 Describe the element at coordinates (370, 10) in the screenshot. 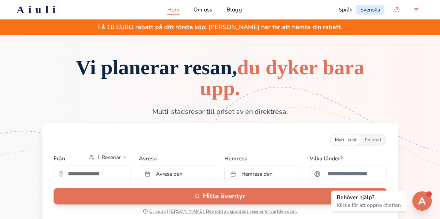

I see `a: Svenska` at that location.